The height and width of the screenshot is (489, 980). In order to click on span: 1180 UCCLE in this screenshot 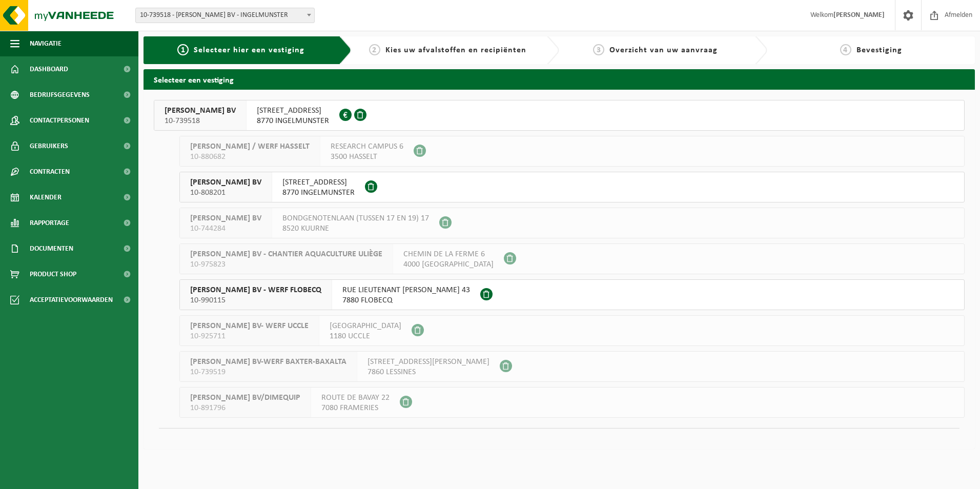, I will do `click(365, 336)`.